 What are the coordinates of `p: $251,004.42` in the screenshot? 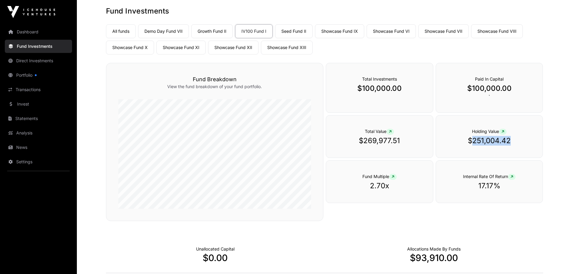 It's located at (489, 141).